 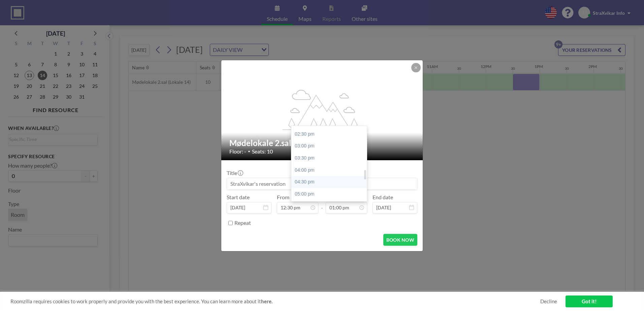 I want to click on div: 05:00 pm, so click(x=331, y=194).